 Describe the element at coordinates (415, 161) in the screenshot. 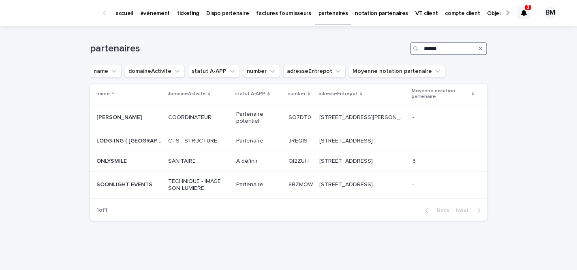

I see `p: 5` at that location.